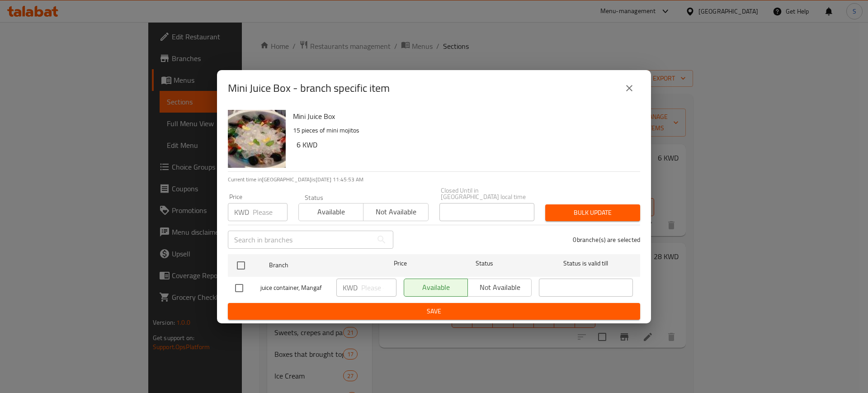 This screenshot has width=868, height=393. What do you see at coordinates (606, 239) in the screenshot?
I see `p: 0 branche(s) are selected` at bounding box center [606, 239].